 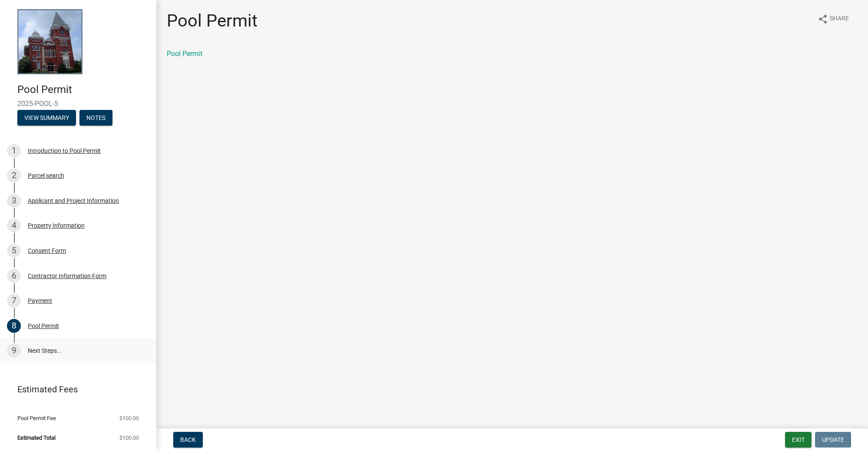 I want to click on a: Pool Permit, so click(x=184, y=54).